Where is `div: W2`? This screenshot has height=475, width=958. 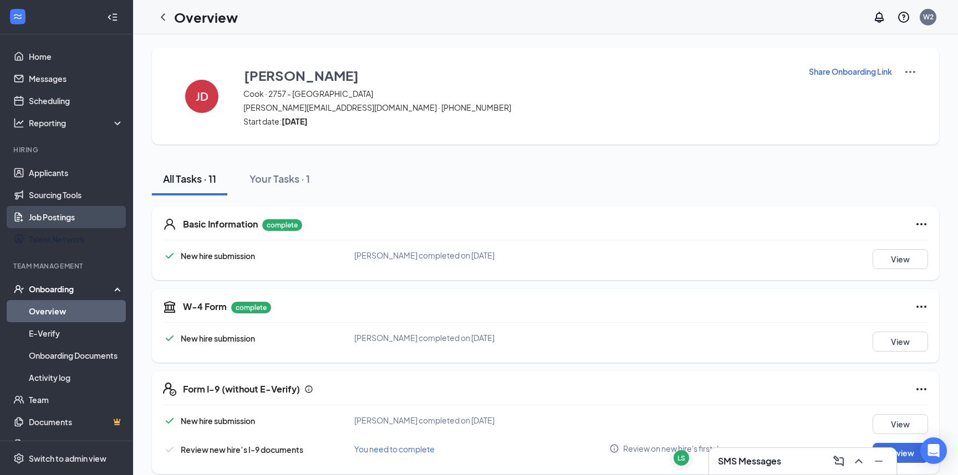 div: W2 is located at coordinates (928, 17).